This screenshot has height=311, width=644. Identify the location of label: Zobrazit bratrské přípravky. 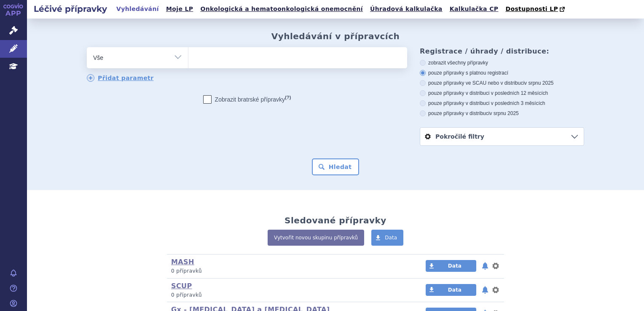
(247, 99).